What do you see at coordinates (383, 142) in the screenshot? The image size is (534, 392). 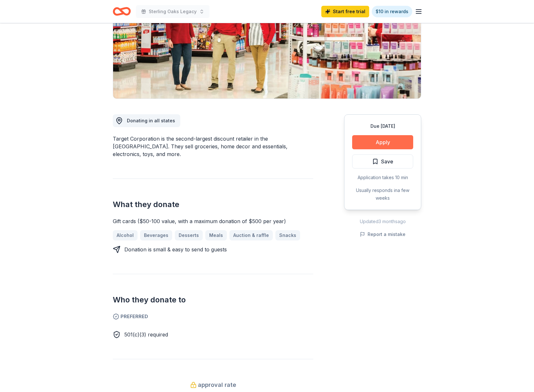 I see `button: Apply` at bounding box center [383, 142].